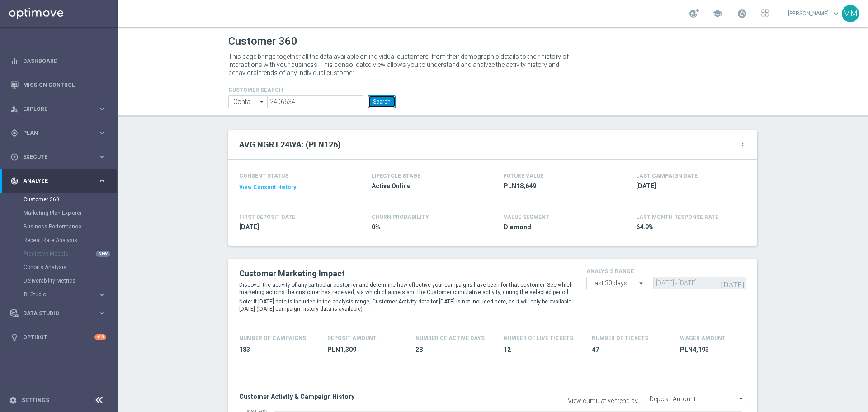  I want to click on div: Deliverability Metrics, so click(70, 281).